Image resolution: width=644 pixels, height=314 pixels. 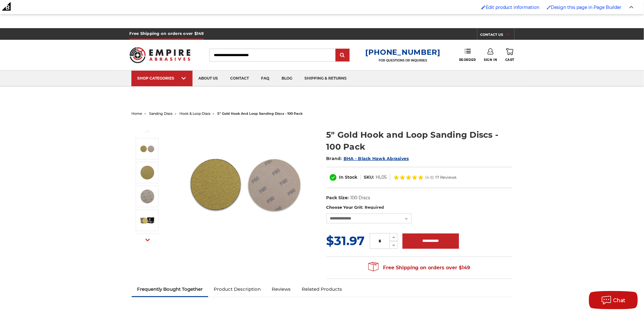 What do you see at coordinates (338, 198) in the screenshot?
I see `dt: Pack Size:` at bounding box center [338, 198].